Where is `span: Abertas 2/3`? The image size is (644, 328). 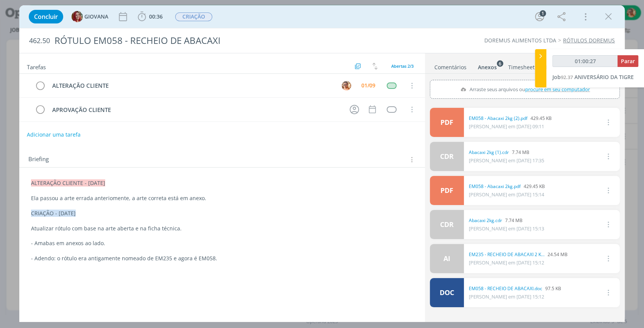
span: Abertas 2/3 is located at coordinates (402, 66).